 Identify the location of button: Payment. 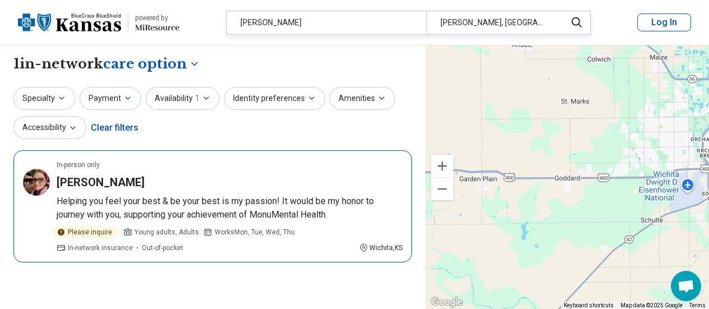
(110, 98).